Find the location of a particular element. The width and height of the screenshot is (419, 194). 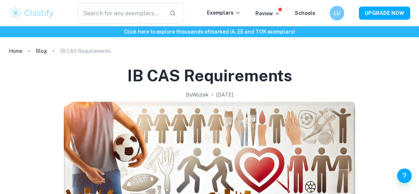

img: Clastify logo is located at coordinates (32, 13).